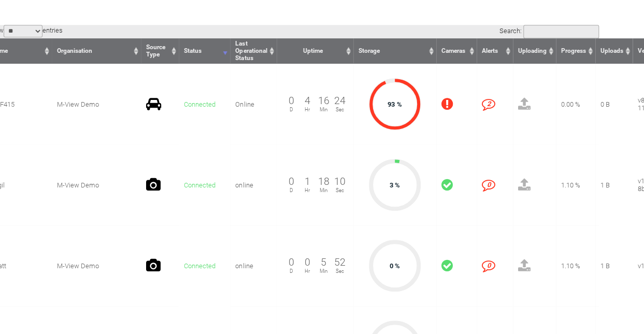  What do you see at coordinates (395, 185) in the screenshot?
I see `span: 3 %` at bounding box center [395, 185].